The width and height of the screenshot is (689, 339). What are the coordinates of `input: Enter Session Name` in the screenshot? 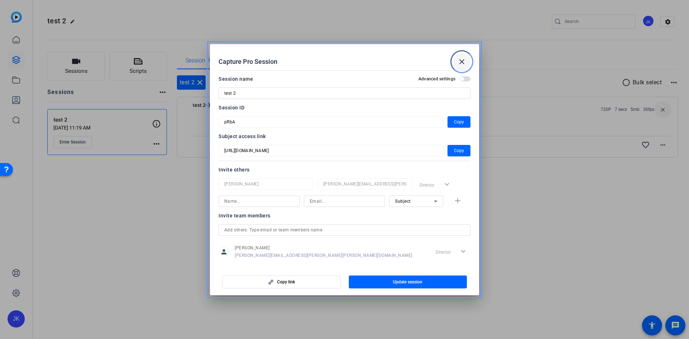 It's located at (344, 93).